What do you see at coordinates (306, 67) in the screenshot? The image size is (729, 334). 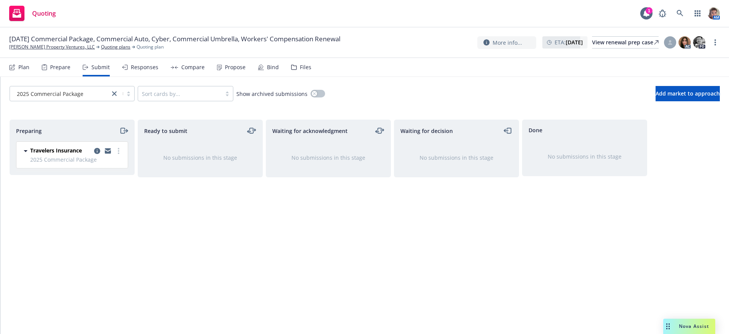 I see `div: Files` at bounding box center [306, 67].